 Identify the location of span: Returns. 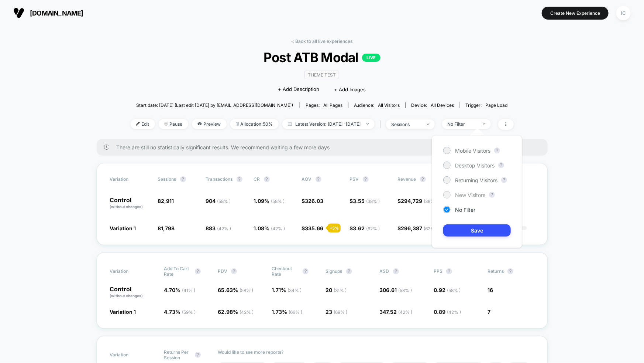
(495, 271).